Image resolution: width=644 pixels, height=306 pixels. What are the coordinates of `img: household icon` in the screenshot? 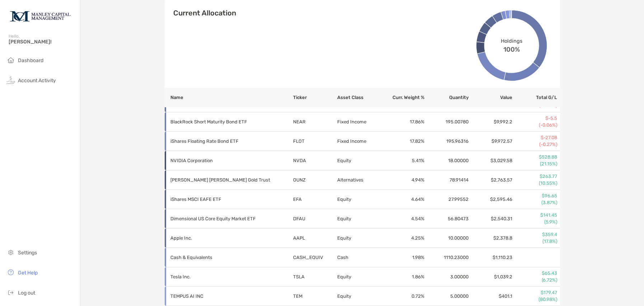 It's located at (11, 60).